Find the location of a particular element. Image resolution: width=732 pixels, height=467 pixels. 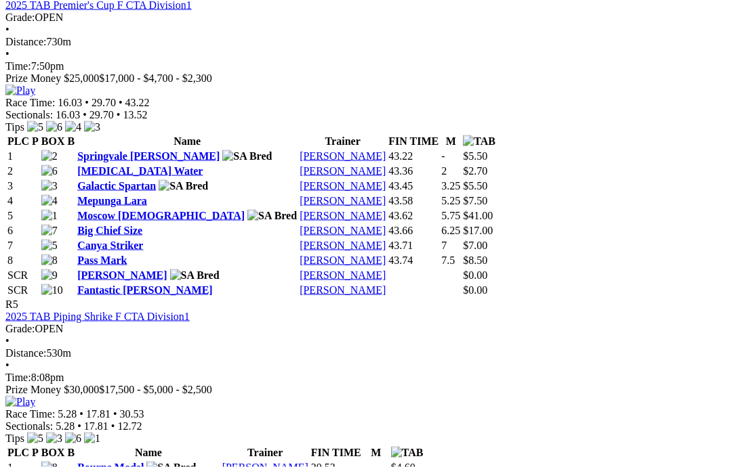

img: 9 is located at coordinates (49, 276).